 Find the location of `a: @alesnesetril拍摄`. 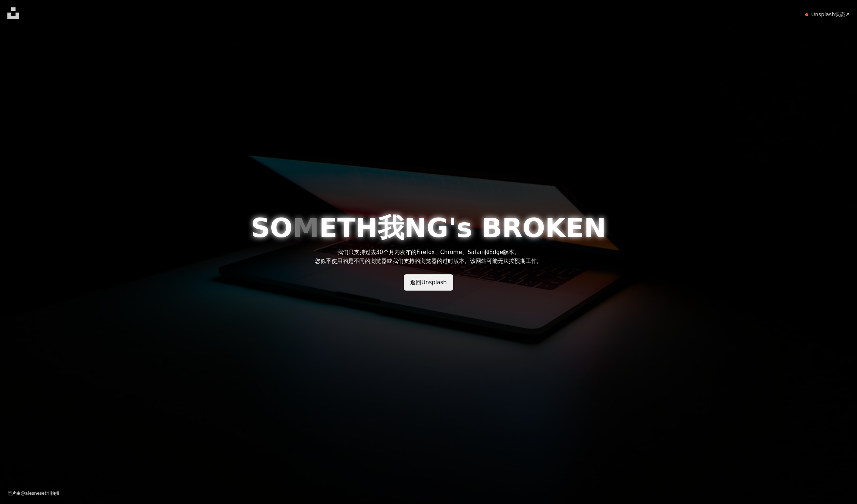

a: @alesnesetril拍摄 is located at coordinates (40, 493).